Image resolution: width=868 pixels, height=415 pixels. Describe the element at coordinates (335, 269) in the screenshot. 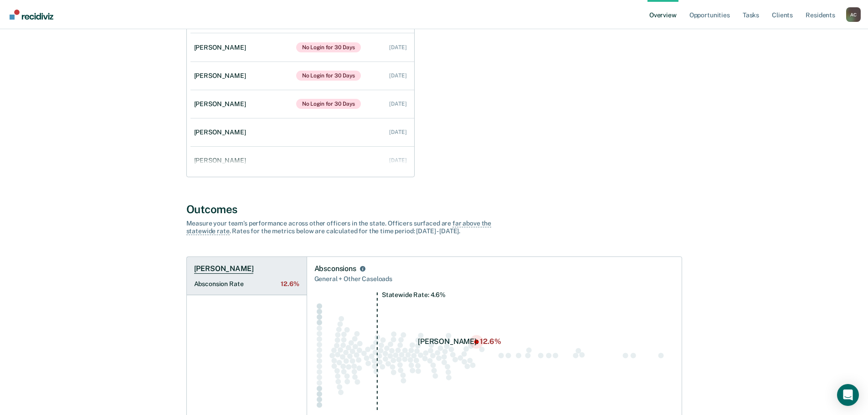

I see `div: Absconsions` at that location.